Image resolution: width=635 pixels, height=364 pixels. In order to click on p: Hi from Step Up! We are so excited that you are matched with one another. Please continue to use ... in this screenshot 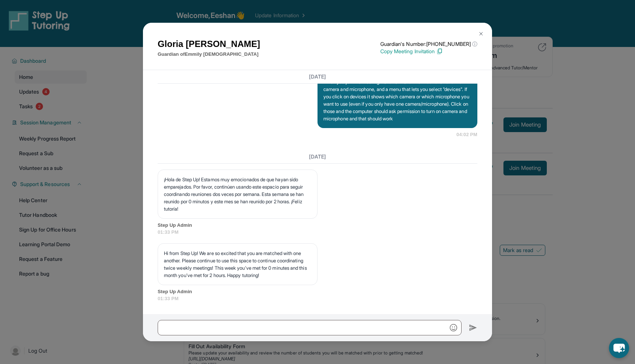, I will do `click(237, 264)`.